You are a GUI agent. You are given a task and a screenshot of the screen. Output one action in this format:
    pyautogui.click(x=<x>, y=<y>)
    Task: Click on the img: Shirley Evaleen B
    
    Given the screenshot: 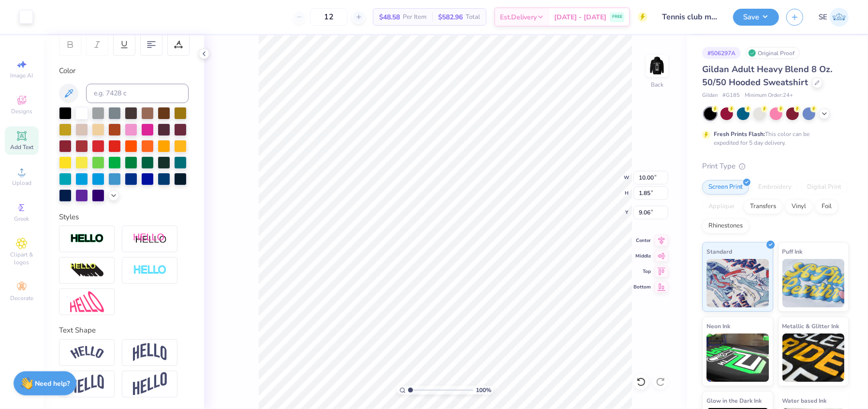 What is the action you would take?
    pyautogui.click(x=838, y=17)
    